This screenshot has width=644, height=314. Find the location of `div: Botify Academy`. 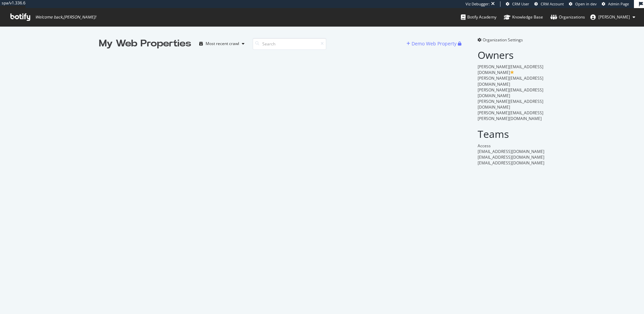

div: Botify Academy is located at coordinates (479, 17).